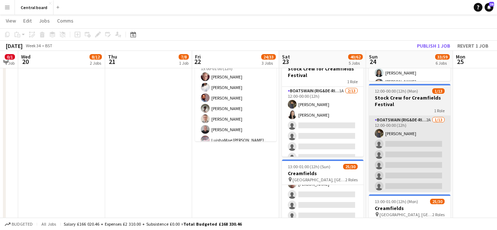 The width and height of the screenshot is (497, 230). What do you see at coordinates (112, 62) in the screenshot?
I see `span: 21` at bounding box center [112, 62].